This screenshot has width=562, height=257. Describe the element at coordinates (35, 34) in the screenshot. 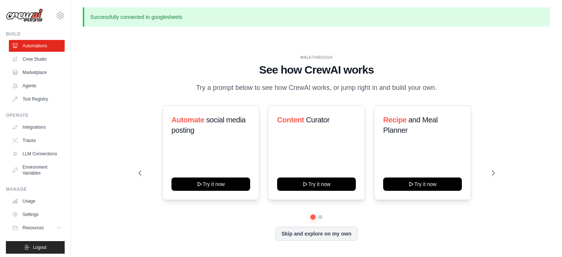

I see `div: Build` at that location.